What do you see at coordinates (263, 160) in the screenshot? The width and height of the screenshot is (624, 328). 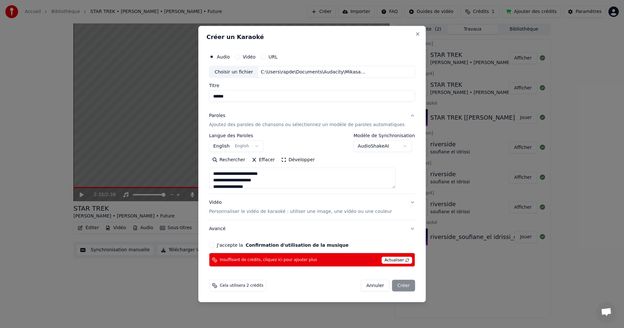 I see `button: Effacer` at bounding box center [263, 160].